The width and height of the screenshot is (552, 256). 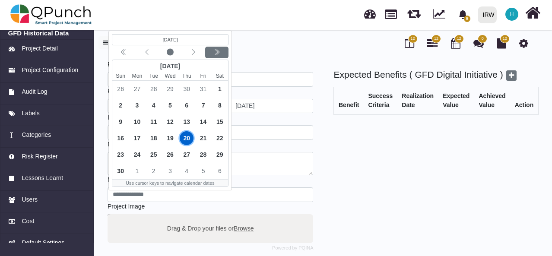 What do you see at coordinates (120, 138) in the screenshot?
I see `span: 16` at bounding box center [120, 138].